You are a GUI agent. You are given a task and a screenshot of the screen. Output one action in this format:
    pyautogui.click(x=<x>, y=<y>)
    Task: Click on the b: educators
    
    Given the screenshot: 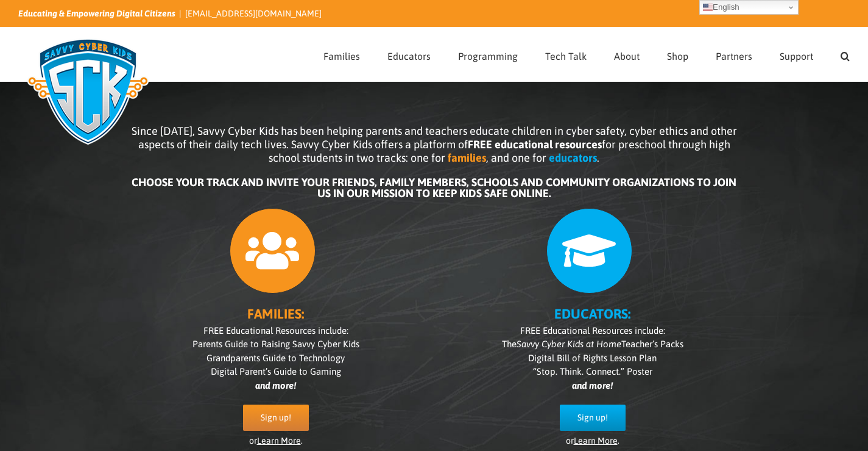 What is the action you would take?
    pyautogui.click(x=573, y=157)
    